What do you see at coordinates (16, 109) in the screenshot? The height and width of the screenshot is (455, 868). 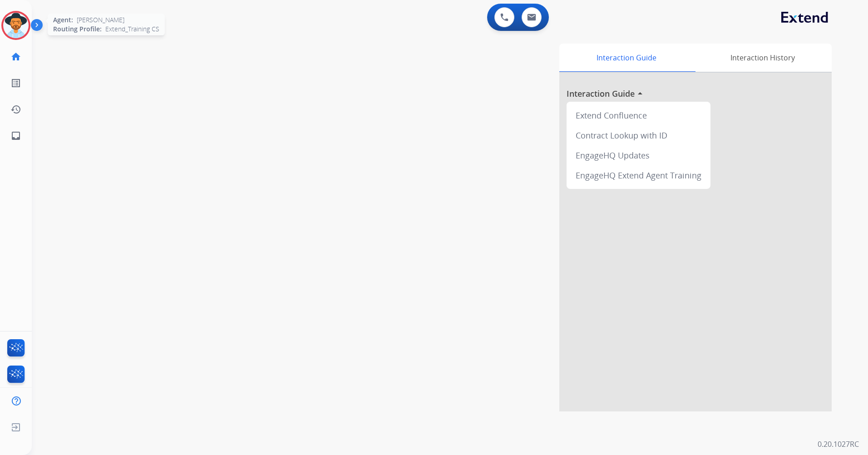 I see `mat-icon: history` at bounding box center [16, 109].